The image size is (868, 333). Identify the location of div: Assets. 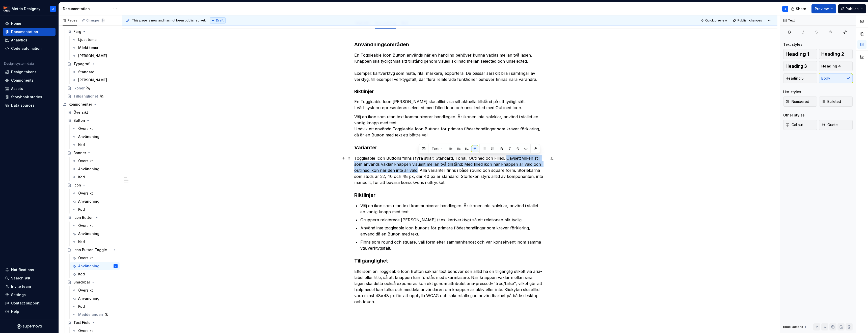
(17, 89).